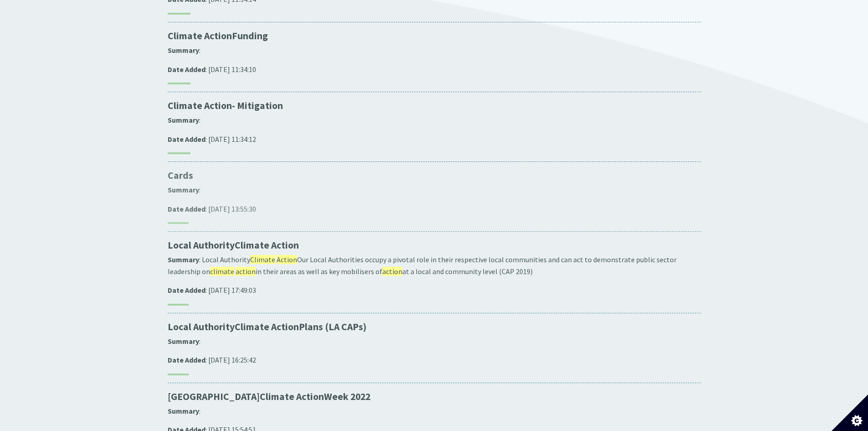 The width and height of the screenshot is (868, 431). Describe the element at coordinates (851, 413) in the screenshot. I see `button: Set cookie preferences` at that location.